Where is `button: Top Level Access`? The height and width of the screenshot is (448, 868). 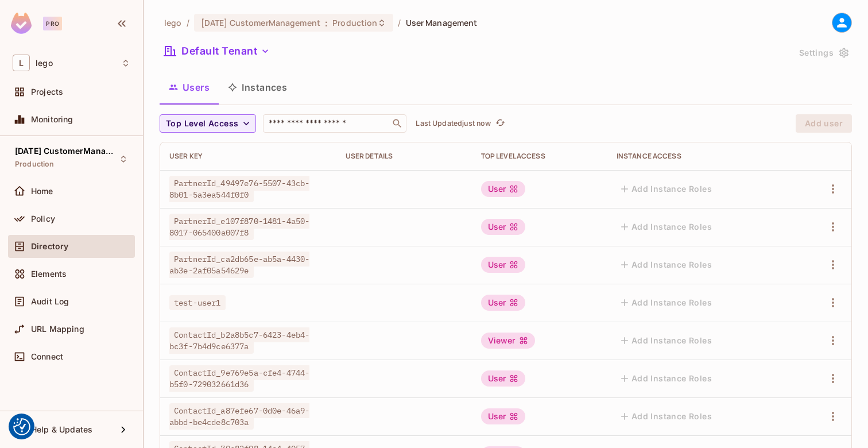
button: Top Level Access is located at coordinates (208, 123).